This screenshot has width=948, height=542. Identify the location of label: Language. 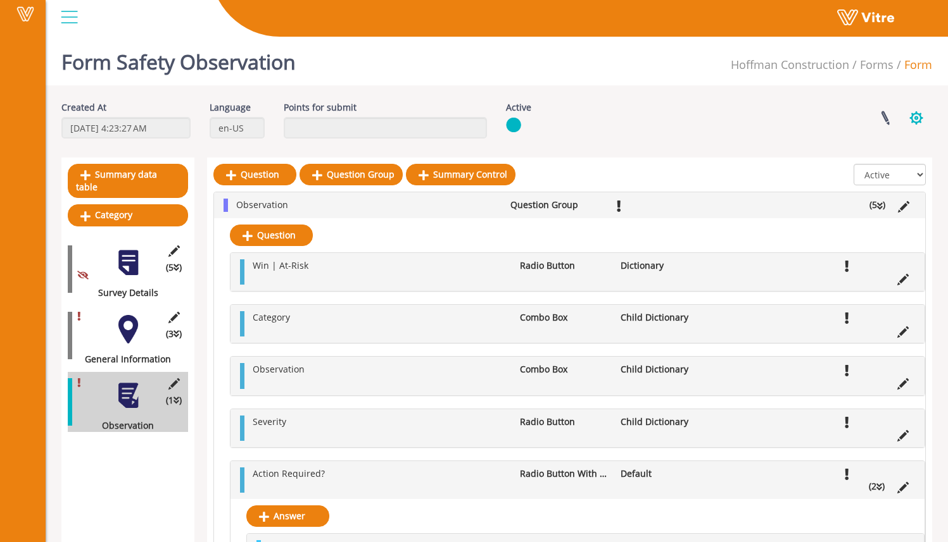
(230, 108).